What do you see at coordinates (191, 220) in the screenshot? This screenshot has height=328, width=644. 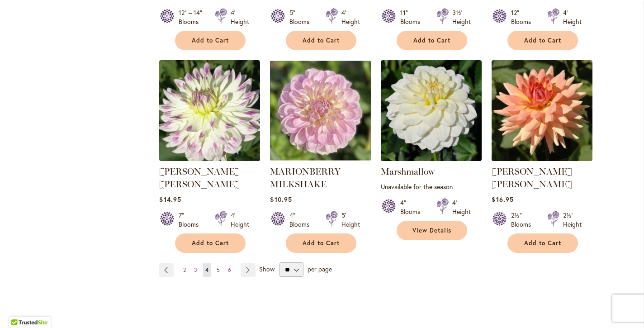 I see `div: 7" Blooms` at bounding box center [191, 220].